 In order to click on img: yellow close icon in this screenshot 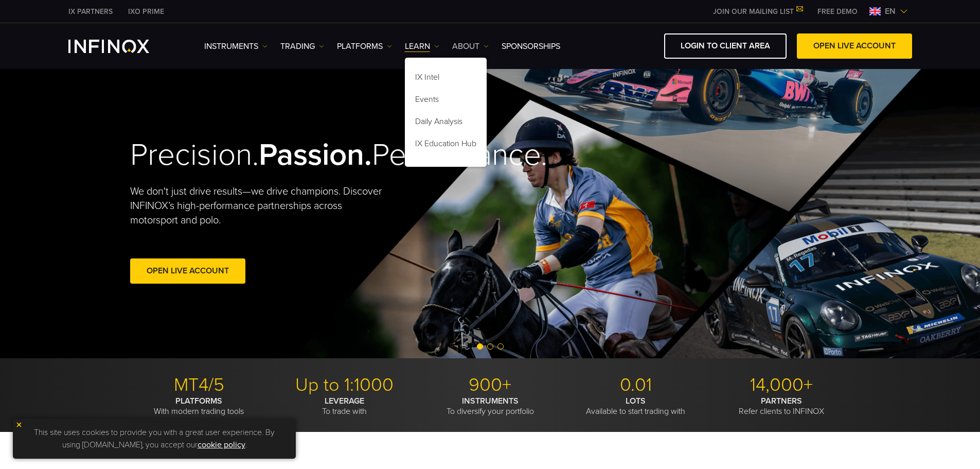, I will do `click(19, 425)`.